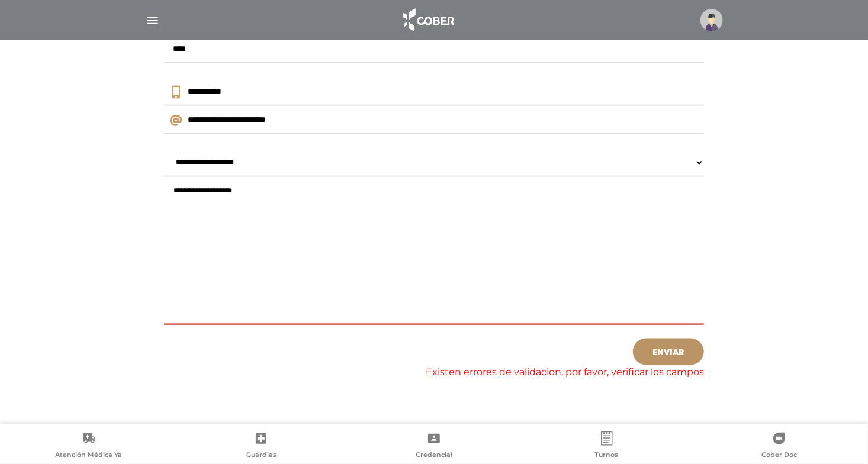  I want to click on span: Enviar, so click(669, 353).